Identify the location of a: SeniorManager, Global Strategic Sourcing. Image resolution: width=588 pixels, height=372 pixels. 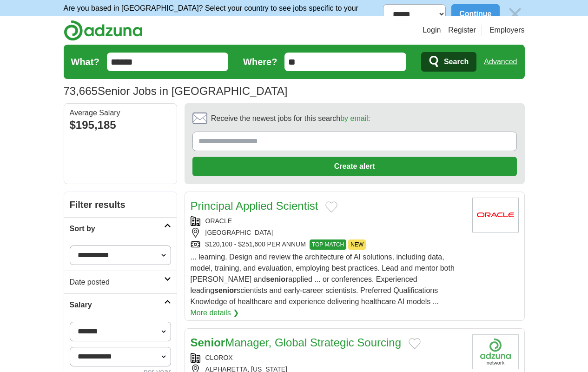
(296, 342).